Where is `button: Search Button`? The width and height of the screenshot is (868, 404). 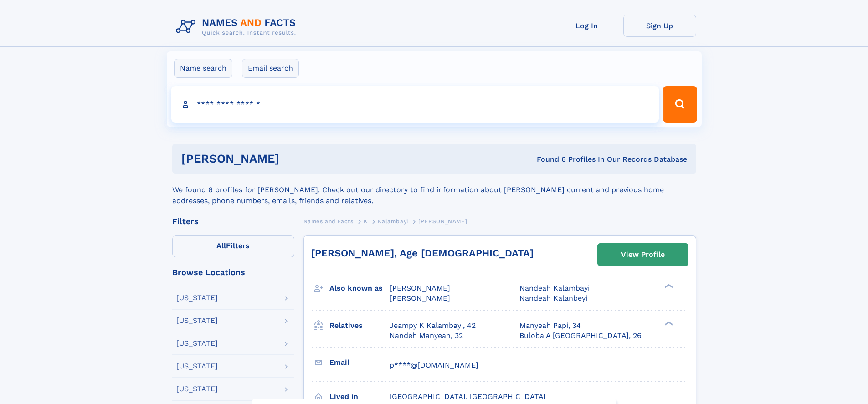 button: Search Button is located at coordinates (680, 105).